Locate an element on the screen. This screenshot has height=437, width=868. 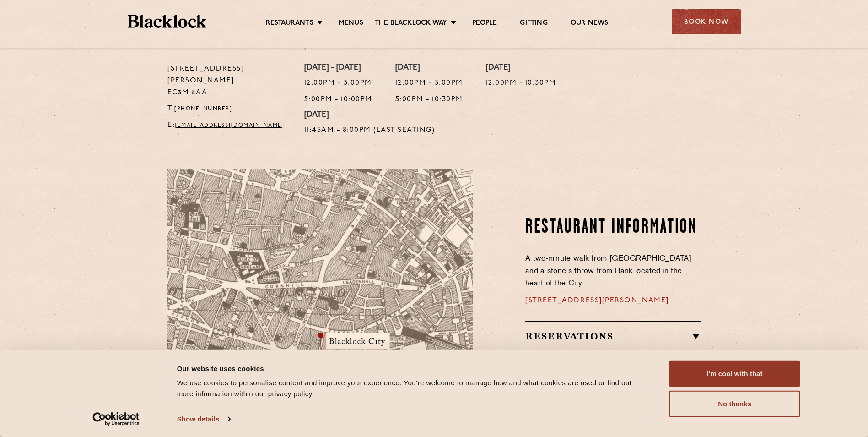
p: T: is located at coordinates (229, 109).